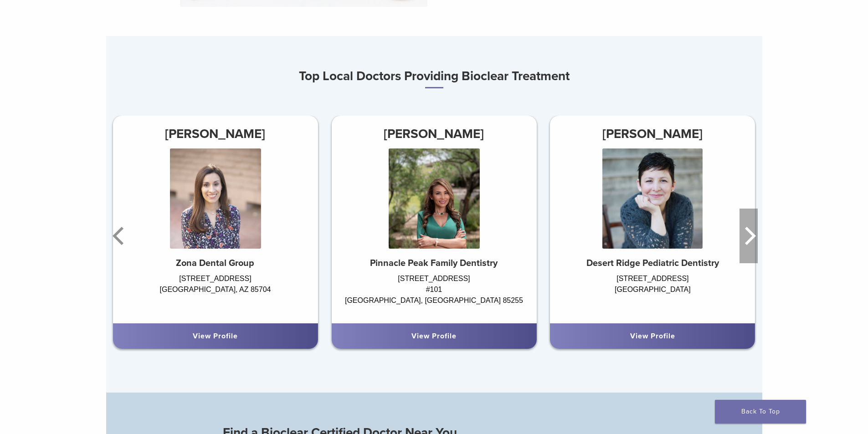  What do you see at coordinates (761, 412) in the screenshot?
I see `a: Back To Top` at bounding box center [761, 412].